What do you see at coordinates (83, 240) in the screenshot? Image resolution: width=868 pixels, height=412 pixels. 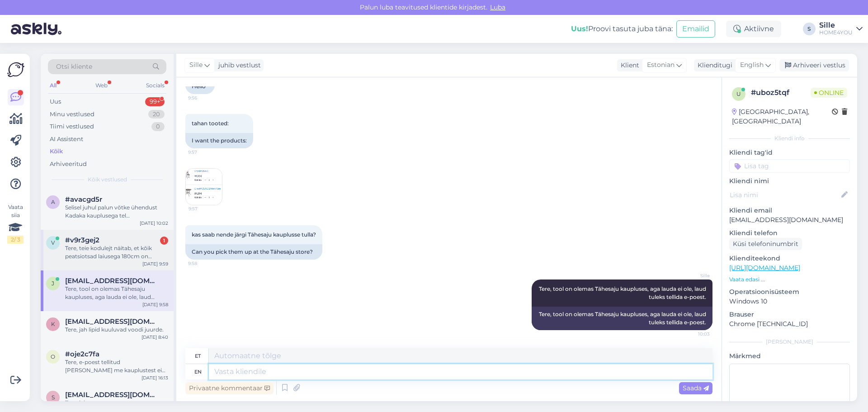 I see `span: #v9r3gej2` at bounding box center [83, 240].